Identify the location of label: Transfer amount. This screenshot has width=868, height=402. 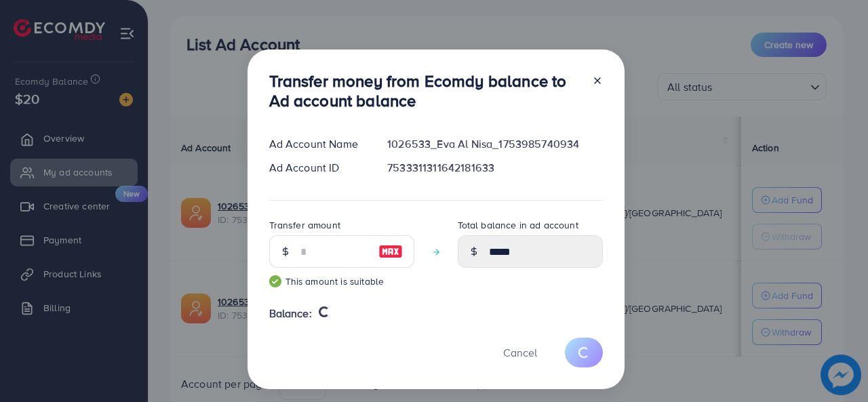
(304, 225).